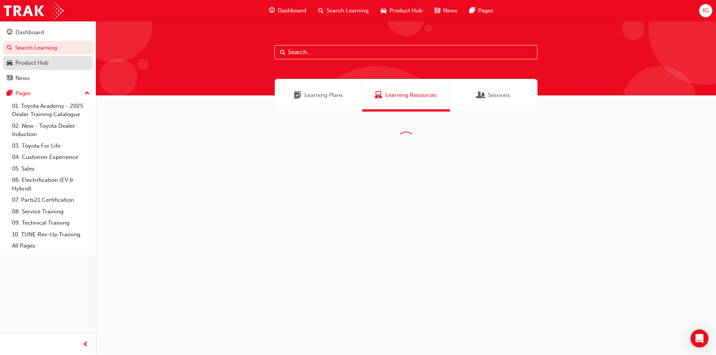 The width and height of the screenshot is (716, 355). Describe the element at coordinates (51, 146) in the screenshot. I see `a: 03. Toyota For Life` at that location.